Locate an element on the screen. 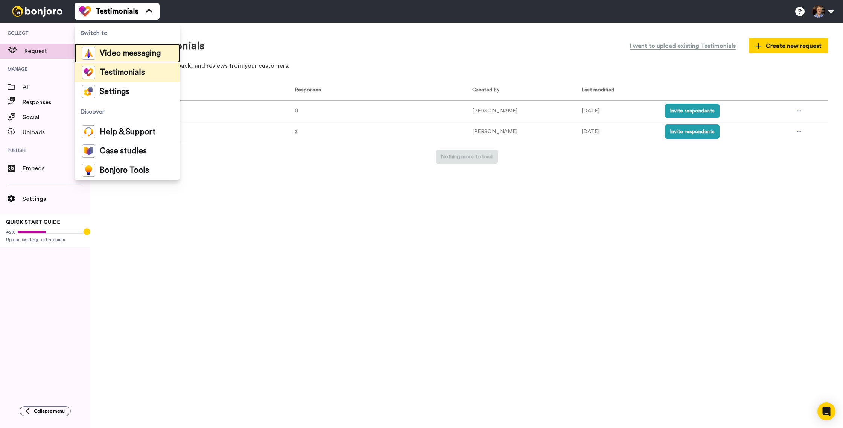  a: Settings is located at coordinates (127, 91).